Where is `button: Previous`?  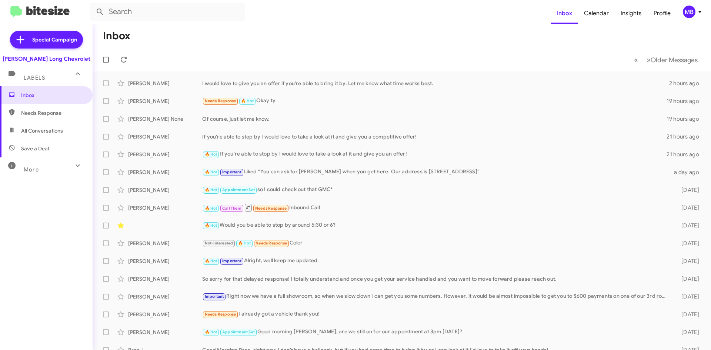 button: Previous is located at coordinates (635, 60).